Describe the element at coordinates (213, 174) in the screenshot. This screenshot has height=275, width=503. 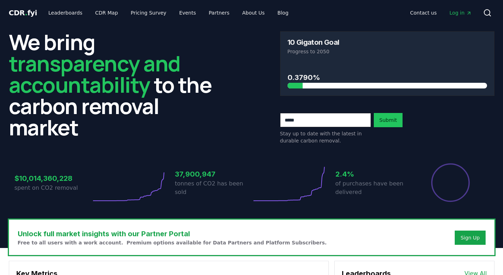
I see `h3: 37,900,947` at that location.